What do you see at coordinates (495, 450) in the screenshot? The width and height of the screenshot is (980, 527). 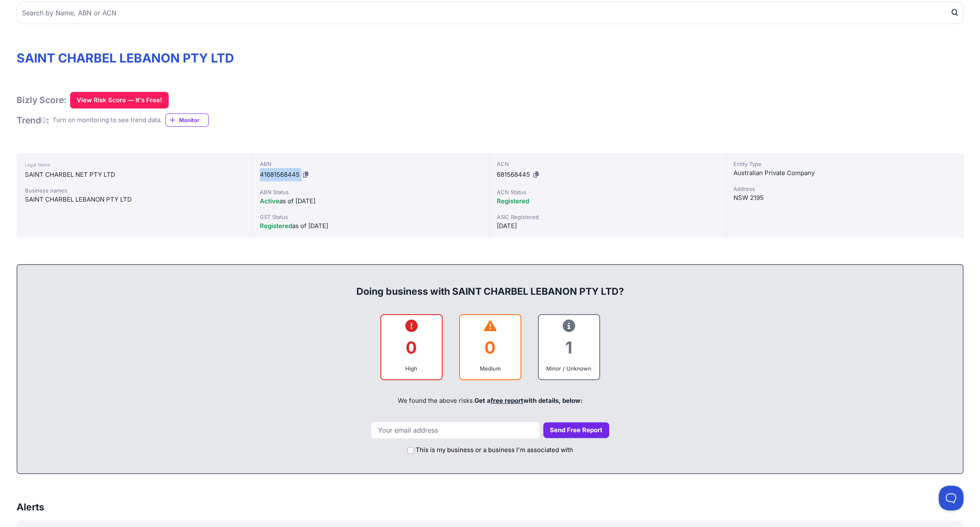 I see `label: This is my business or a business I'm associated with` at bounding box center [495, 450].